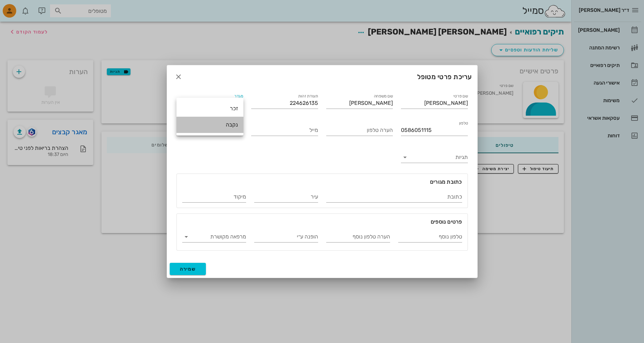 The image size is (644, 343). I want to click on div: מגדר, so click(210, 103).